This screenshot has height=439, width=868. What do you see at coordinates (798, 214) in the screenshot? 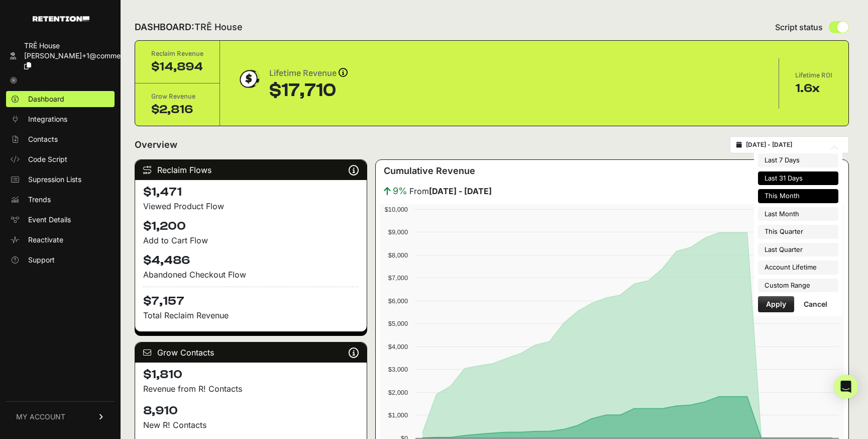
I see `li: Last Month` at bounding box center [798, 214].